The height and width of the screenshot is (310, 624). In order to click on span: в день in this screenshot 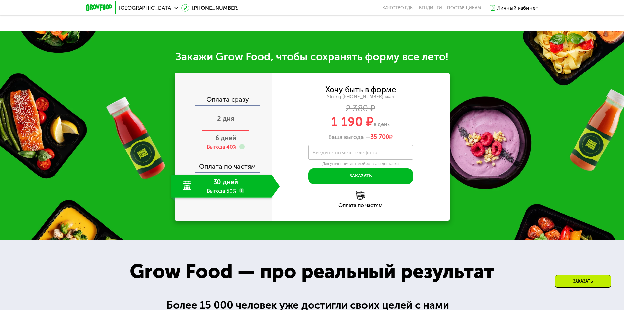, I will do `click(382, 124)`.